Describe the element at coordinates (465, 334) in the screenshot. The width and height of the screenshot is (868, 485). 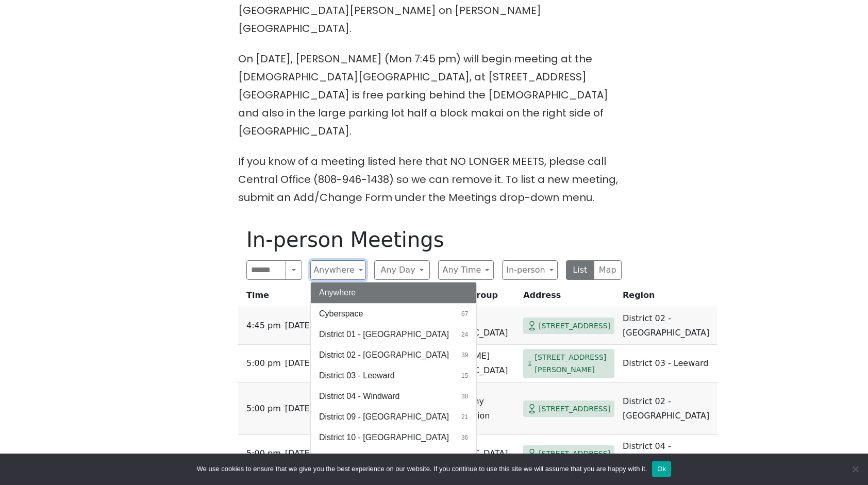
I see `span: 24 results` at that location.